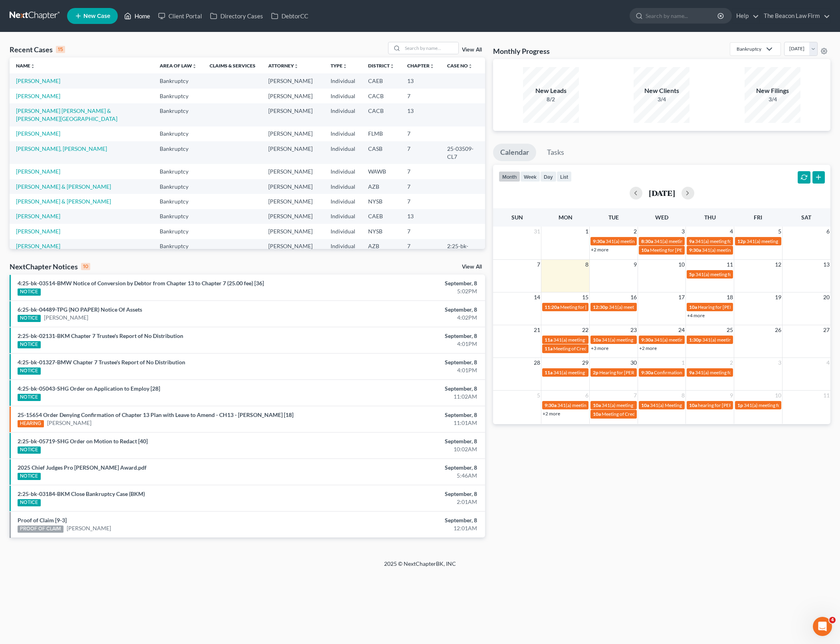 The height and width of the screenshot is (644, 840). Describe the element at coordinates (40, 530) in the screenshot. I see `div: PROOF OF CLAIM` at that location.